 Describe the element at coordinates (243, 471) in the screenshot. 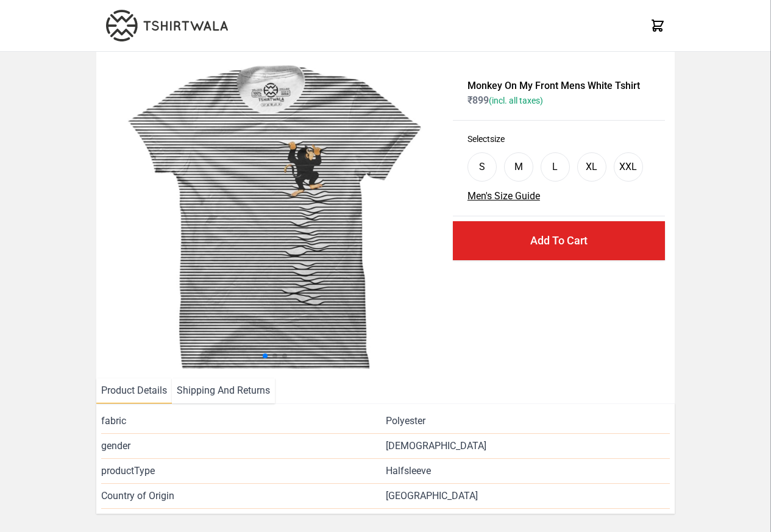

I see `span: productType` at that location.